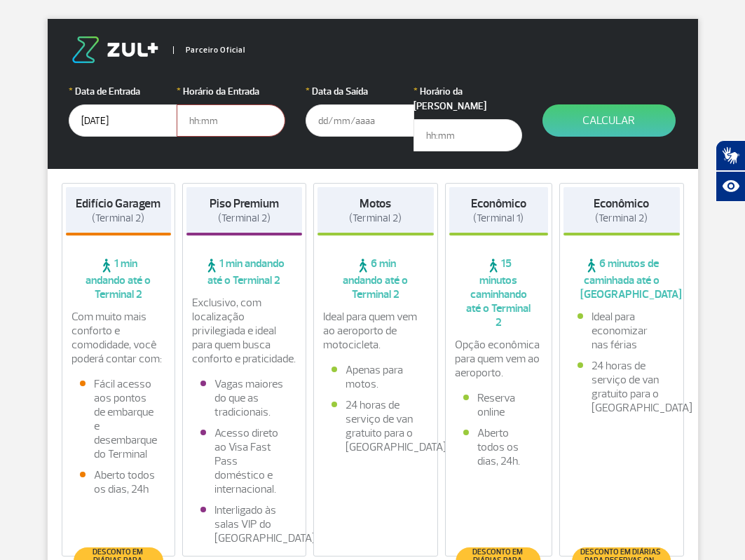 The height and width of the screenshot is (560, 745). Describe the element at coordinates (730, 171) in the screenshot. I see `div: Plugin de acessibilidade da Hand Talk.` at that location.